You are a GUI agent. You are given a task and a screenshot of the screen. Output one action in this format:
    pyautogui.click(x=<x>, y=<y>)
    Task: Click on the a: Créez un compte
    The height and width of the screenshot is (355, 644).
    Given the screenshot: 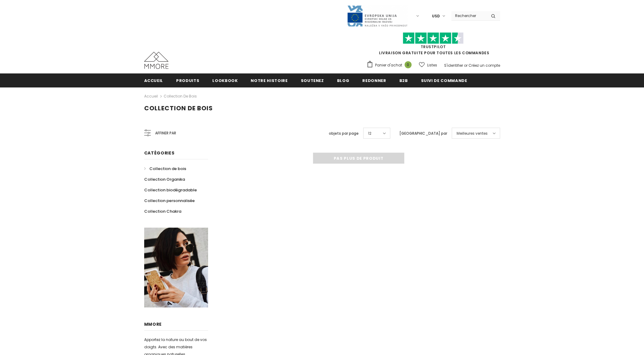 What is the action you would take?
    pyautogui.click(x=484, y=65)
    